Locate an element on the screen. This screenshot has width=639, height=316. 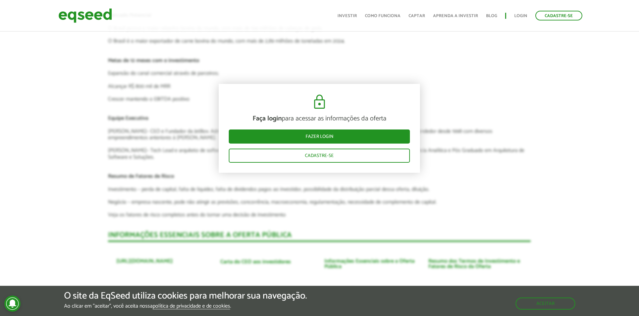
a: Captar is located at coordinates (417, 16).